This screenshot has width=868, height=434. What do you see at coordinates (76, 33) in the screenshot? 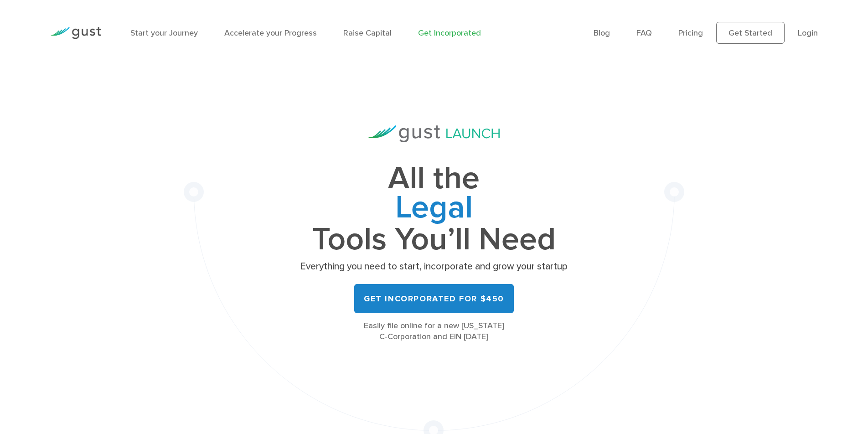
I see `img: Gust Logo` at bounding box center [76, 33].